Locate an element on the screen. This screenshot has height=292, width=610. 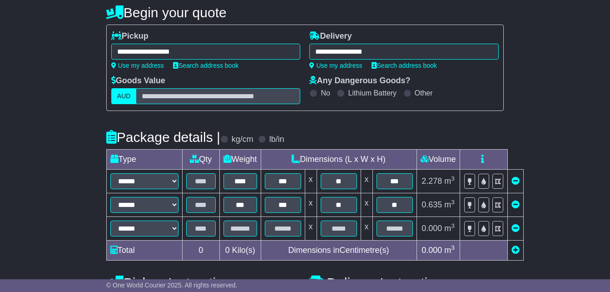
td: Total is located at coordinates (144, 250).